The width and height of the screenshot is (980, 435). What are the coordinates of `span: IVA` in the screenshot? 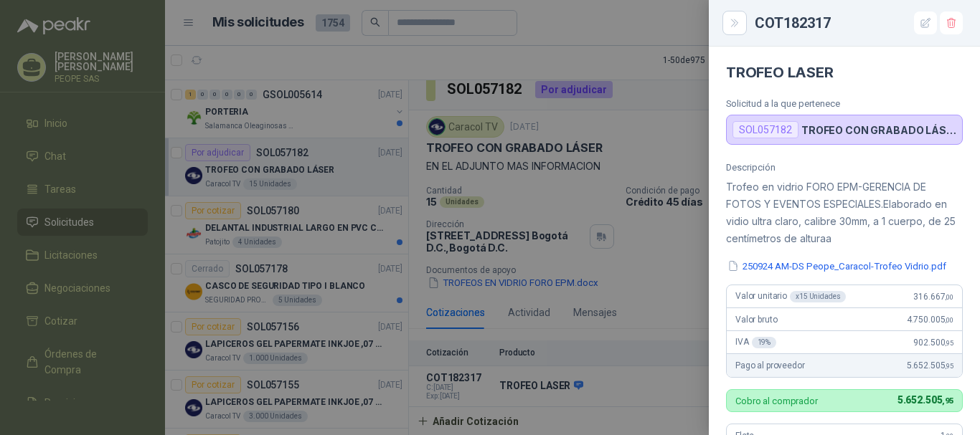 It's located at (755, 343).